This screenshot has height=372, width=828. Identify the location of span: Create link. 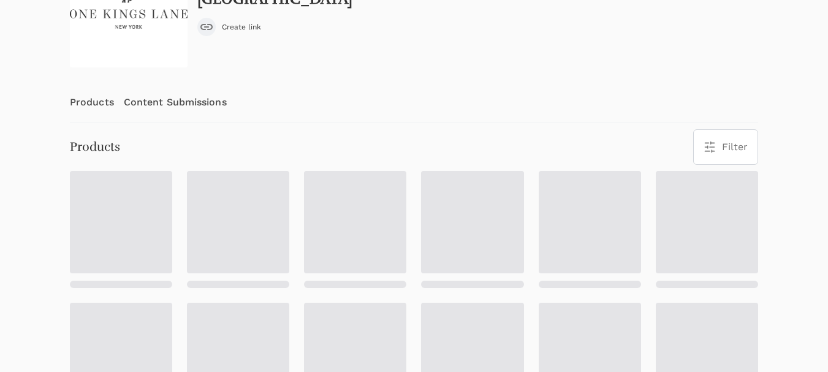
(241, 27).